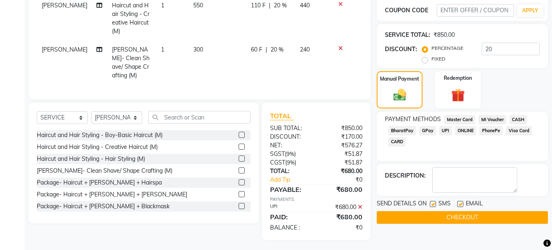 This screenshot has width=552, height=250. I want to click on div: PAID:, so click(290, 217).